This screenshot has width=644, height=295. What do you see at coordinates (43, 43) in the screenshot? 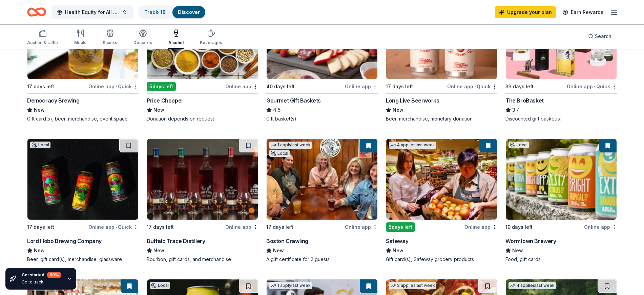
I see `div: Auction & raffle` at bounding box center [43, 43].